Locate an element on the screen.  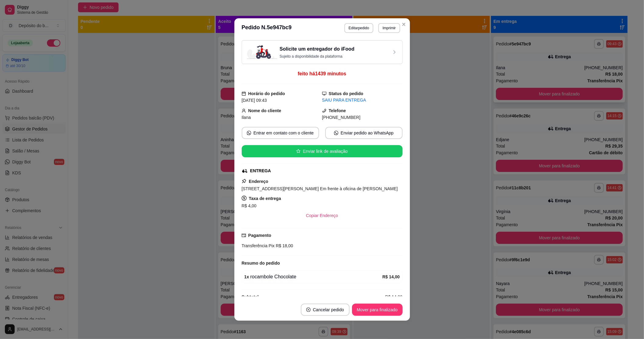
strong: 1 x is located at coordinates (246, 277).